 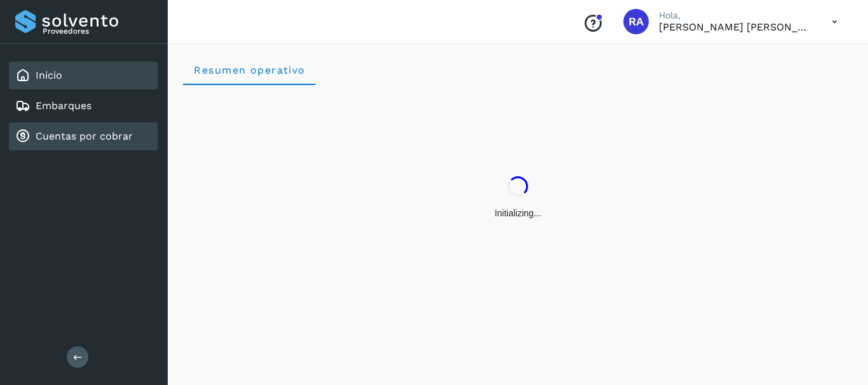 I want to click on a: Inicio, so click(x=49, y=75).